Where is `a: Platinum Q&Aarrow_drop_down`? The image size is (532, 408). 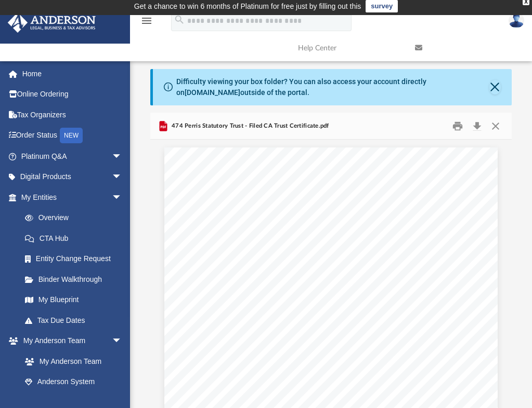 a: Platinum Q&Aarrow_drop_down is located at coordinates (72, 156).